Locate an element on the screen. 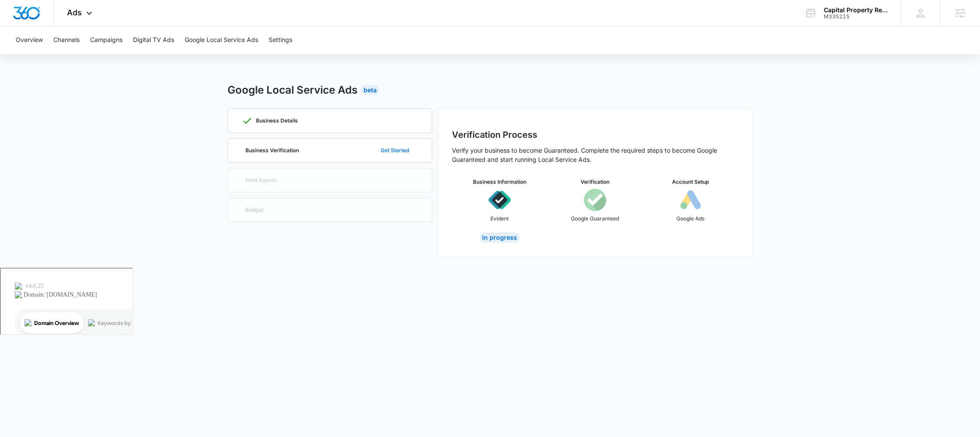  a: Business VerificationGet Started is located at coordinates (330, 150).